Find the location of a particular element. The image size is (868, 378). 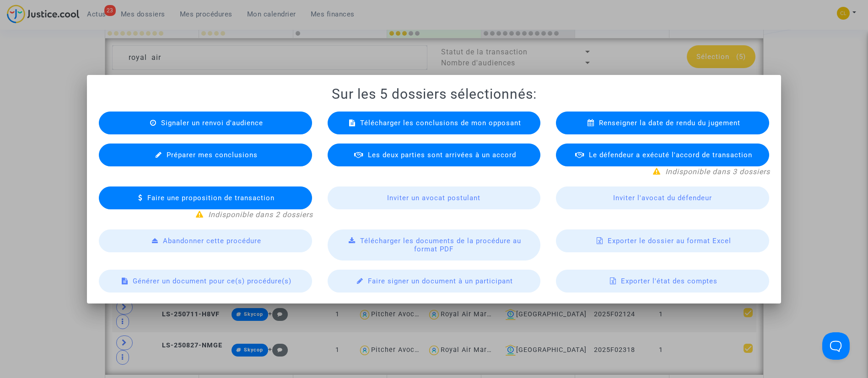

span: Exporter le dossier au format Excel is located at coordinates (670, 241).